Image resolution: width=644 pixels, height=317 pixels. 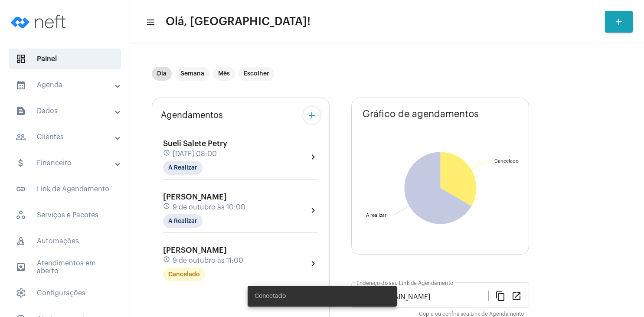 What do you see at coordinates (65, 189) in the screenshot?
I see `span: Link de Agendamento` at bounding box center [65, 189].